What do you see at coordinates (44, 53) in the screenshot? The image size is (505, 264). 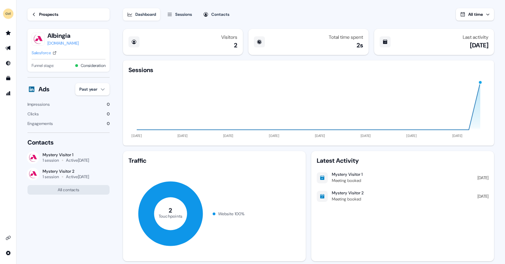 I see `a: Salesforce` at bounding box center [44, 53].